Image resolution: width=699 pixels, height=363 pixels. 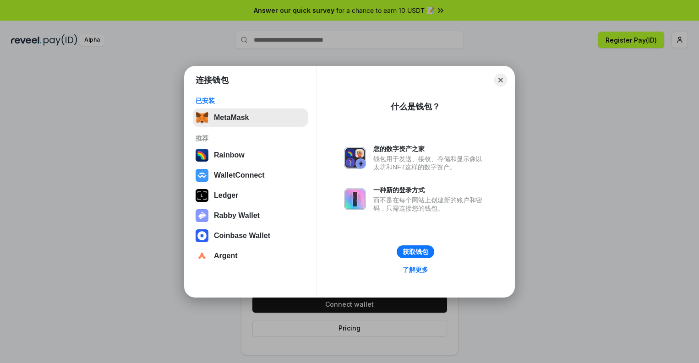 I want to click on div: 而不是在每个网站上创建新的账户和密码，只需连接您的钱包。, so click(x=430, y=204).